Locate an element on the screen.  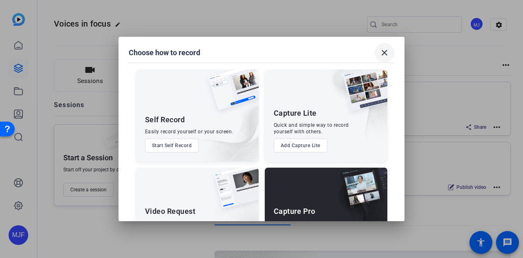
div: Capture Lite is located at coordinates (295, 113).